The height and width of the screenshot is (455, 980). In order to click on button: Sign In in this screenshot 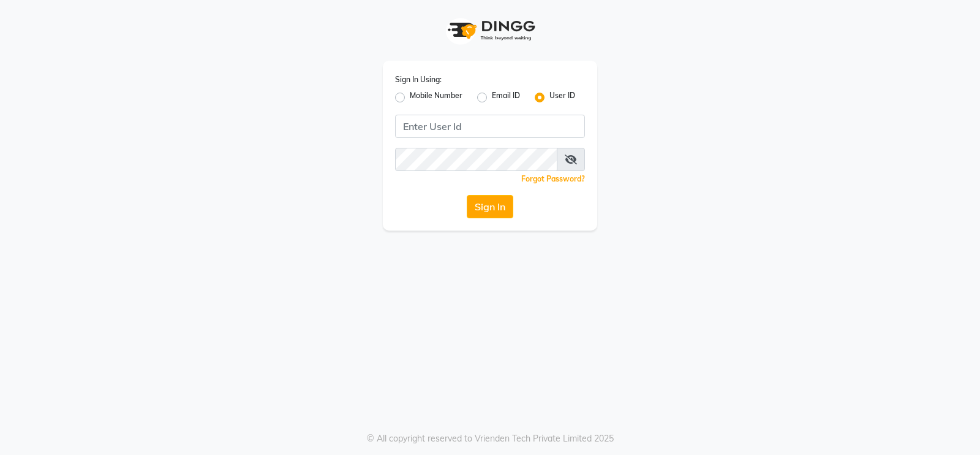, I will do `click(490, 207)`.